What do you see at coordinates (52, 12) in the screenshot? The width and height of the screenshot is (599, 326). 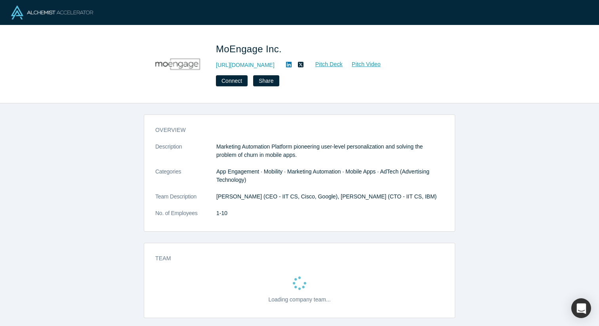 I see `img: Alchemist Logo` at bounding box center [52, 12].